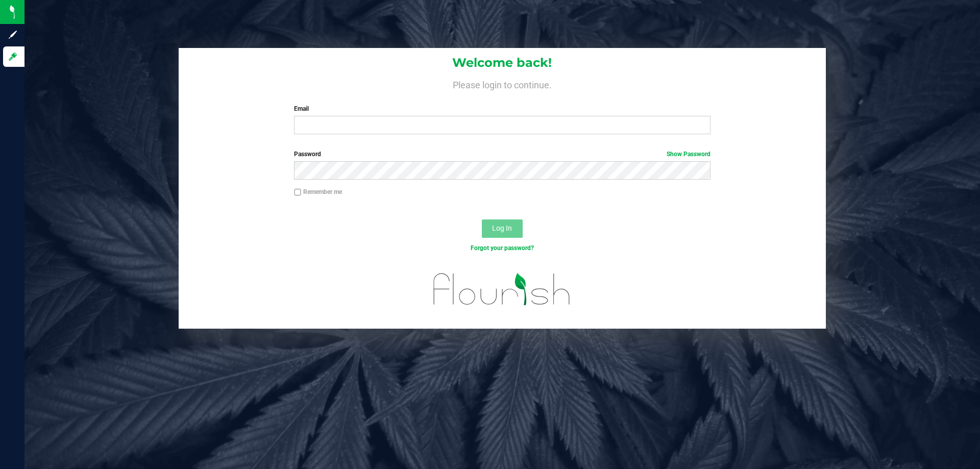 Image resolution: width=980 pixels, height=469 pixels. What do you see at coordinates (502, 84) in the screenshot?
I see `h4: Please login to continue.` at bounding box center [502, 84].